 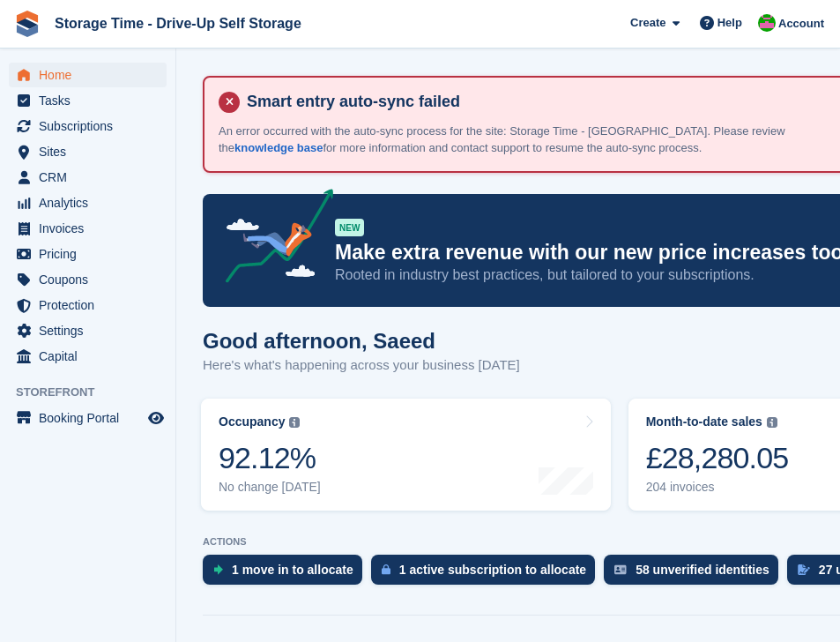 I want to click on h1: Good afternoon, Saeed, so click(x=361, y=340).